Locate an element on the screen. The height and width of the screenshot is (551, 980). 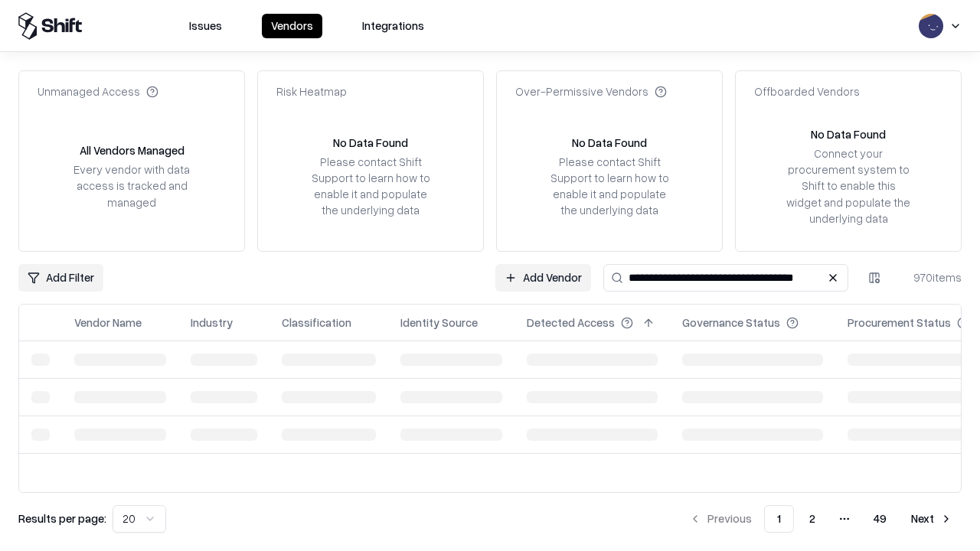
a: Add Vendor is located at coordinates (543, 278).